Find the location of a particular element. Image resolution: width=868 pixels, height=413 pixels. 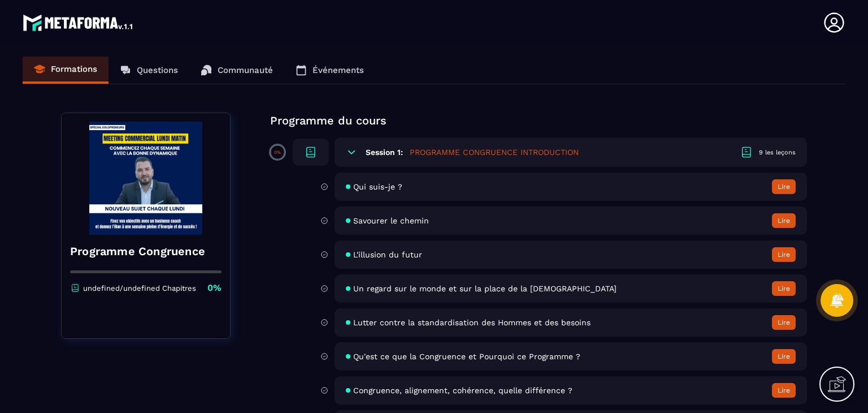

span: Congruence, alignement, cohérence, quelle différence ? is located at coordinates (463, 390).